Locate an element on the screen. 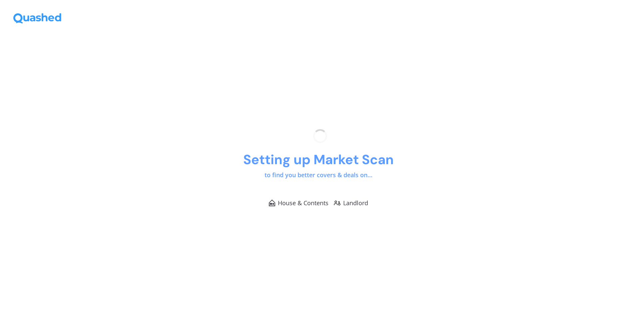  span: Landlord is located at coordinates (356, 203).